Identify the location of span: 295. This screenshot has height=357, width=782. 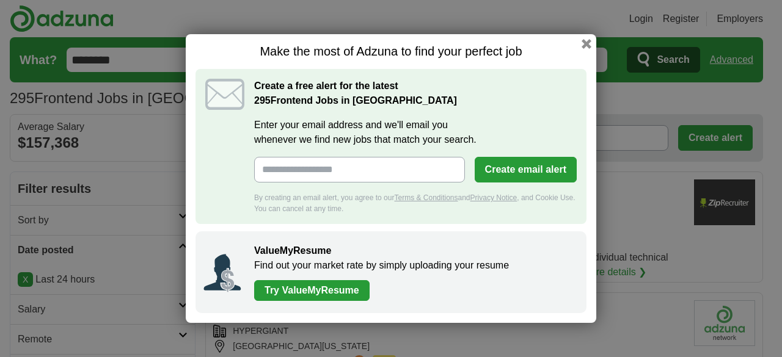
(262, 101).